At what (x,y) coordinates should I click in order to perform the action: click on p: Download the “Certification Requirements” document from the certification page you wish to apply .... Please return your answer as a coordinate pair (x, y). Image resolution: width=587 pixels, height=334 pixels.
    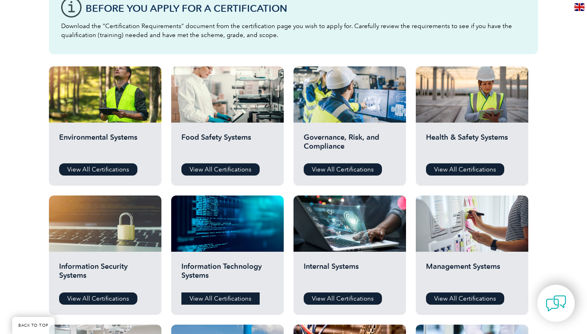
    Looking at the image, I should click on (293, 31).